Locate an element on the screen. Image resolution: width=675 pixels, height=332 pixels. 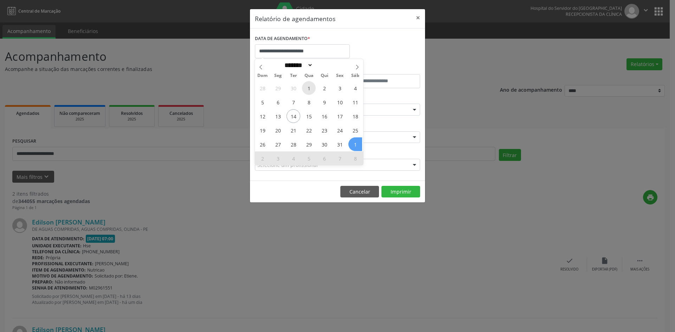
span: Novembro 8, 2025 is located at coordinates (355, 158).